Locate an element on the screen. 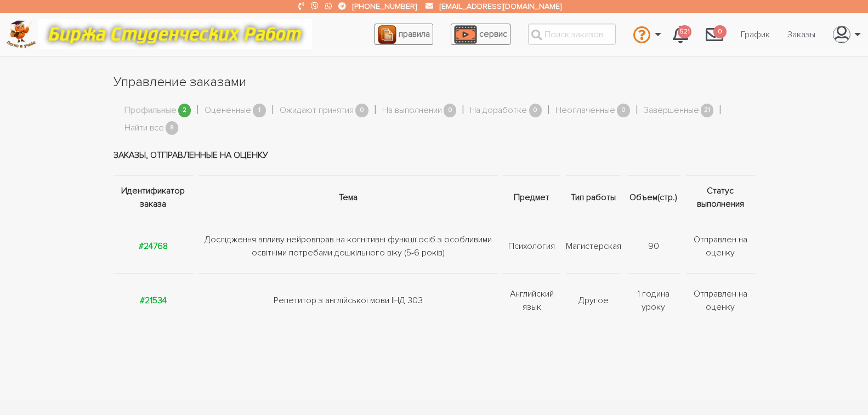  a: сервис is located at coordinates (480, 34).